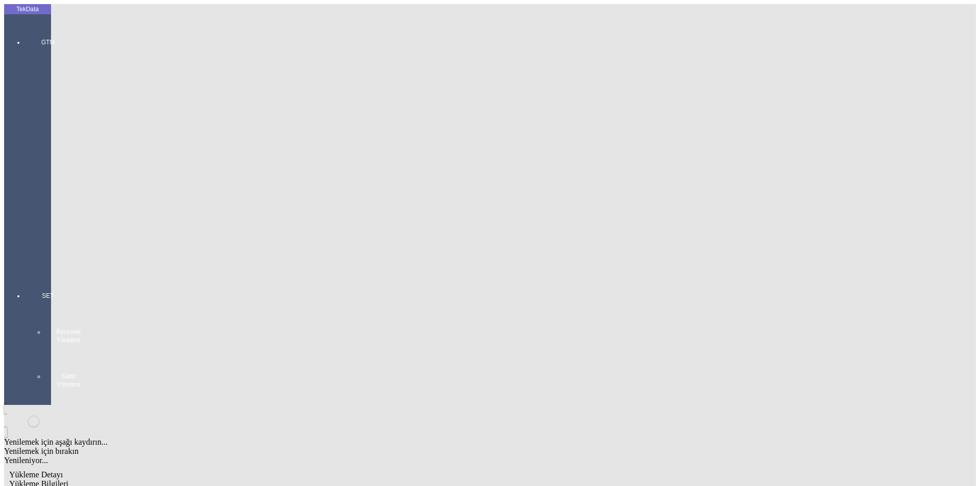  Describe the element at coordinates (48, 295) in the screenshot. I see `span: SET` at that location.